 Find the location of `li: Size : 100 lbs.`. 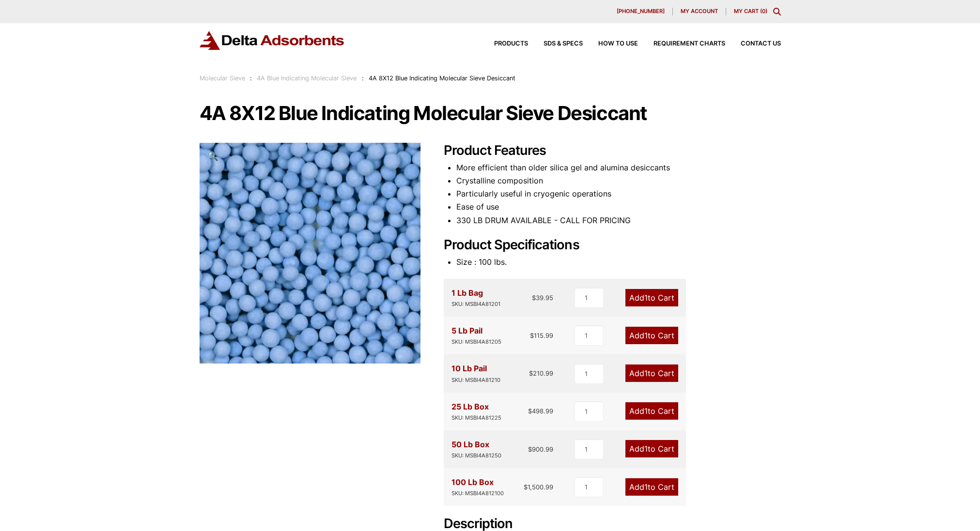

li: Size : 100 lbs. is located at coordinates (618, 262).